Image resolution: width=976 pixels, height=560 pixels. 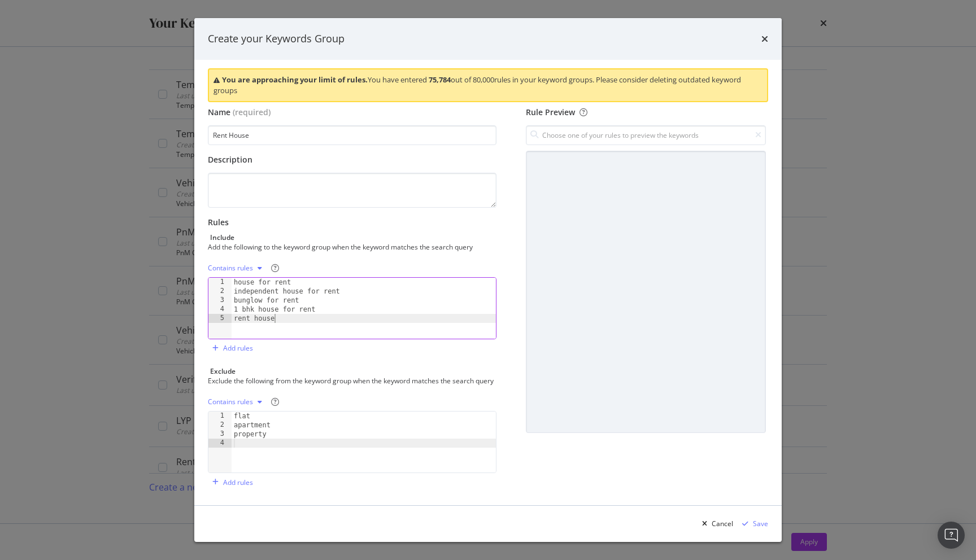 What do you see at coordinates (764, 39) in the screenshot?
I see `div: times` at bounding box center [764, 39].